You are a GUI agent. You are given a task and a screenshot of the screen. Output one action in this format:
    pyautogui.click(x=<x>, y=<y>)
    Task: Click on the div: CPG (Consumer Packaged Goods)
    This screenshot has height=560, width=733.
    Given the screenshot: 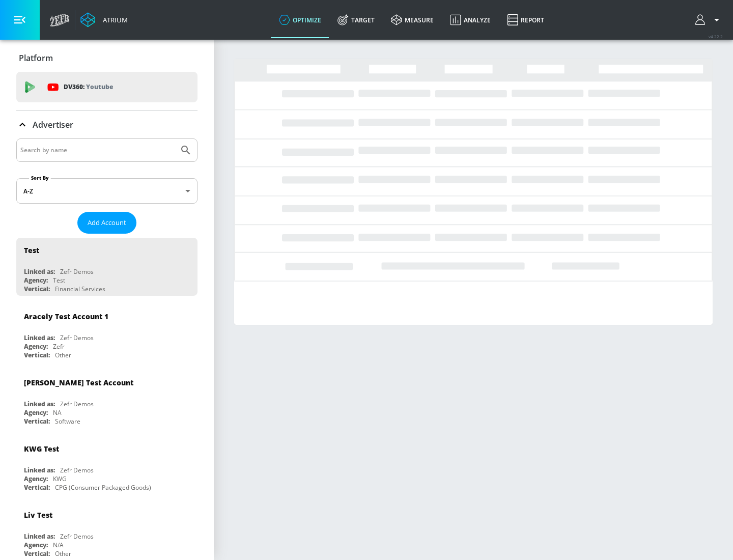 What is the action you would take?
    pyautogui.click(x=103, y=487)
    